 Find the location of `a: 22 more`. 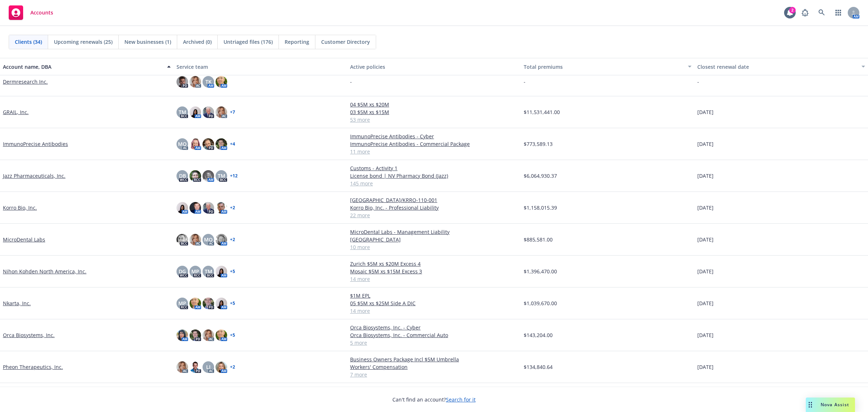

a: 22 more is located at coordinates (434, 215).